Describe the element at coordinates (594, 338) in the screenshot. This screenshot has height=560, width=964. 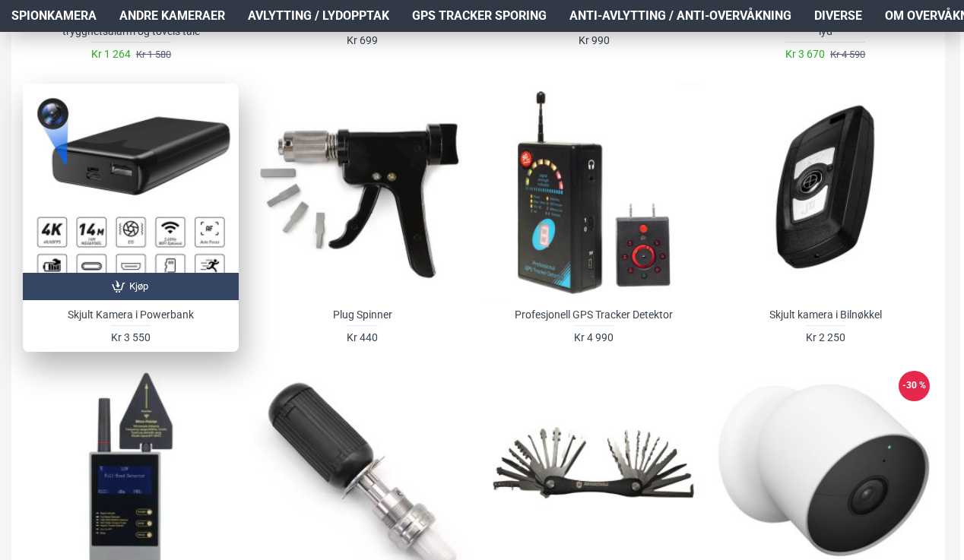
I see `span: Kr 4 990` at that location.